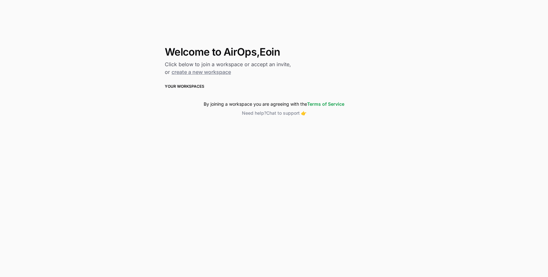  What do you see at coordinates (274, 86) in the screenshot?
I see `h3: Your Workspaces` at bounding box center [274, 86].